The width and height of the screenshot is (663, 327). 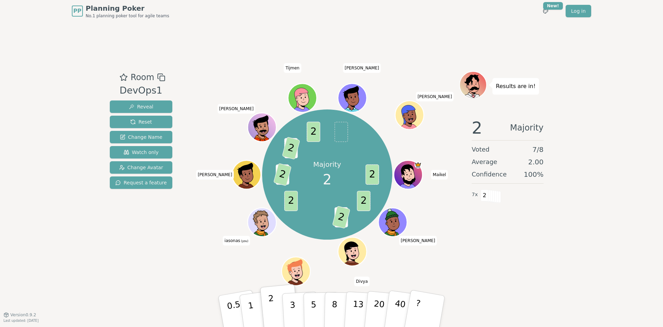 I want to click on a: Log in, so click(x=578, y=11).